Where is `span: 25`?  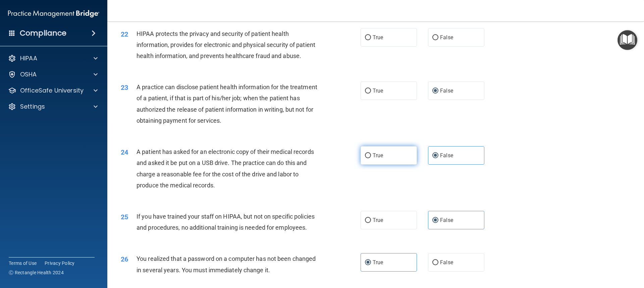
span: 25 is located at coordinates (124, 217).